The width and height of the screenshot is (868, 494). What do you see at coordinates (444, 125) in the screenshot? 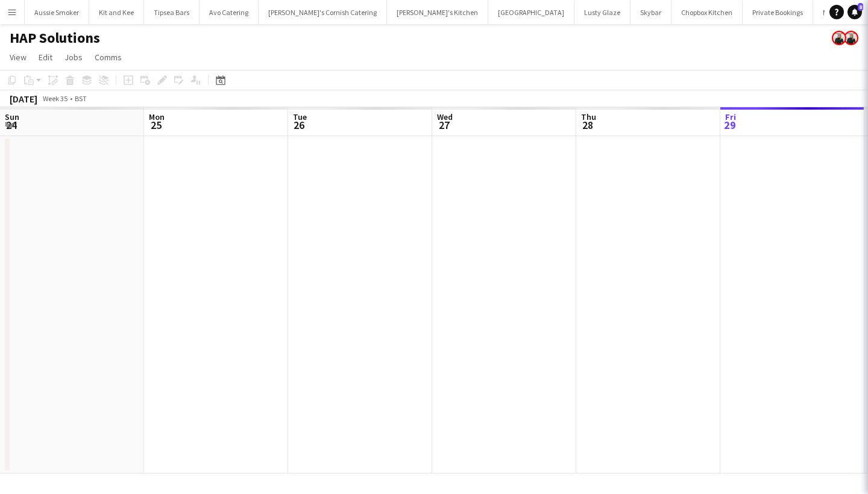
I see `span: 27` at bounding box center [444, 125].